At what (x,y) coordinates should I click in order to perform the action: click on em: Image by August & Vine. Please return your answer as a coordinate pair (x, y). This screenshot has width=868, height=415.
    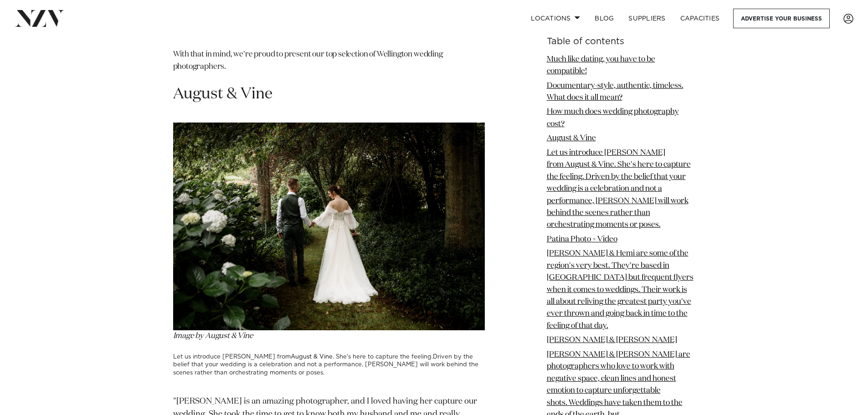
    Looking at the image, I should click on (329, 281).